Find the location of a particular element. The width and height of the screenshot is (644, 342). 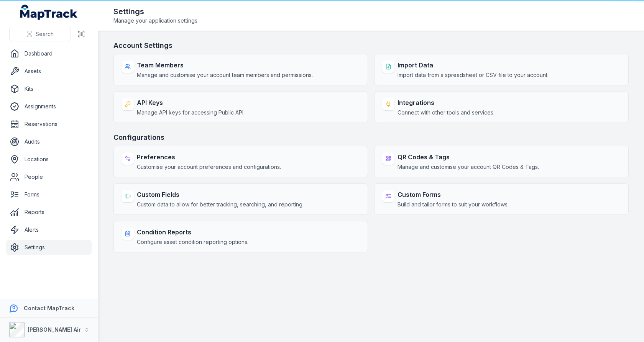

a: Reports is located at coordinates (48, 212).